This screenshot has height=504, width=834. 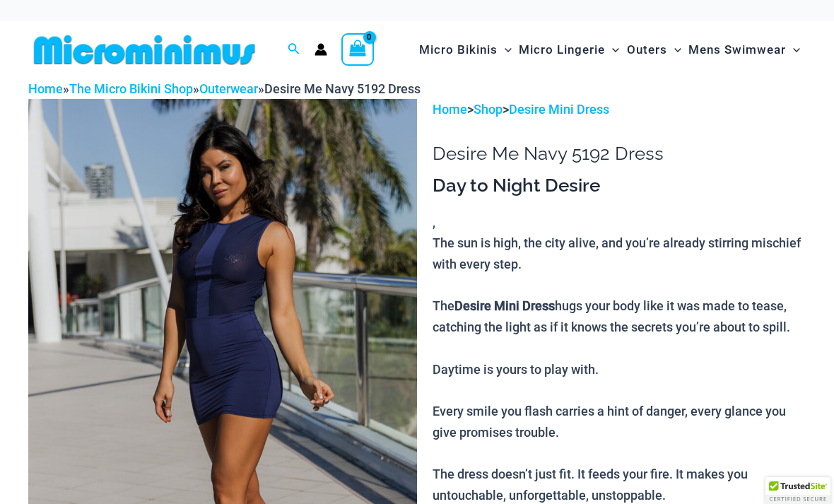 I want to click on a: Desire Mini Dress, so click(x=559, y=109).